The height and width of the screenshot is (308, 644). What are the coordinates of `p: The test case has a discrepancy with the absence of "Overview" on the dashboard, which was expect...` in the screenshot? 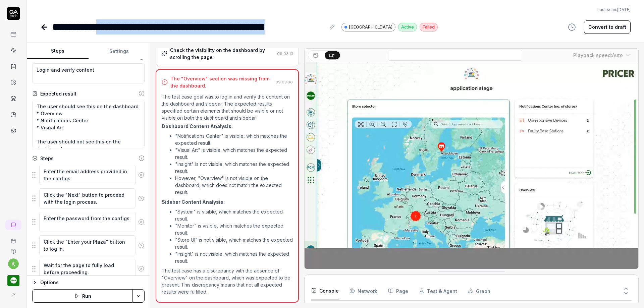 It's located at (227, 281).